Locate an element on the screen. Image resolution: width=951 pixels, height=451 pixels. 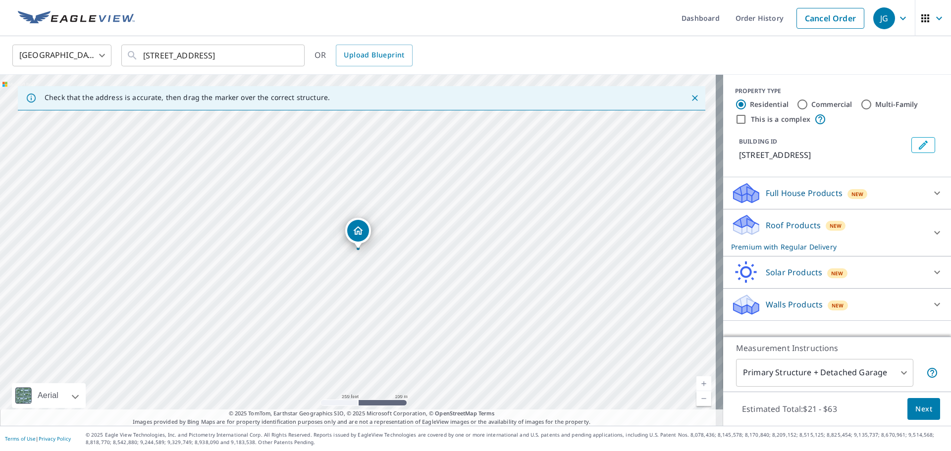
div: Full House ProductsNew is located at coordinates (837, 193).